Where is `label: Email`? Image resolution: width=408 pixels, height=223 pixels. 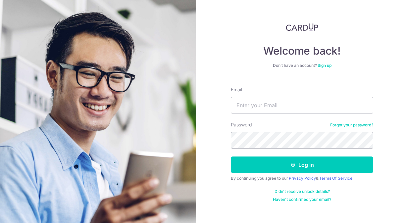 label: Email is located at coordinates (237, 90).